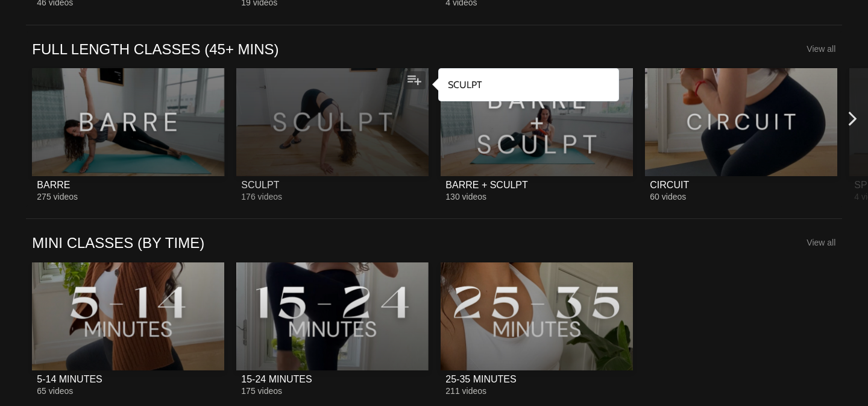  What do you see at coordinates (465, 84) in the screenshot?
I see `strong: SCULPT` at bounding box center [465, 84].